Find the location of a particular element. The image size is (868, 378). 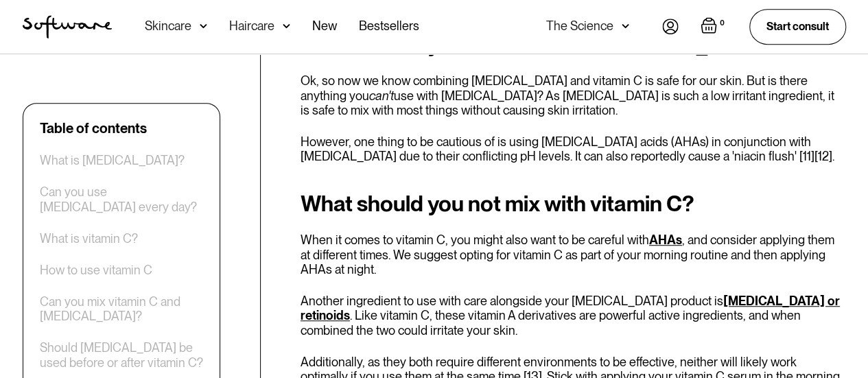

p: When it comes to vitamin C, you might also want to be careful with , and consider applying them a... is located at coordinates (573, 254).